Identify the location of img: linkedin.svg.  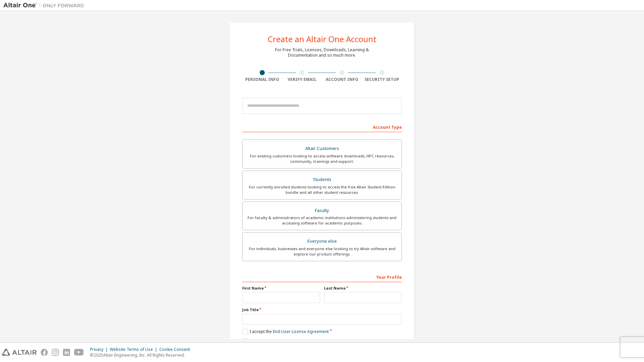
(66, 352).